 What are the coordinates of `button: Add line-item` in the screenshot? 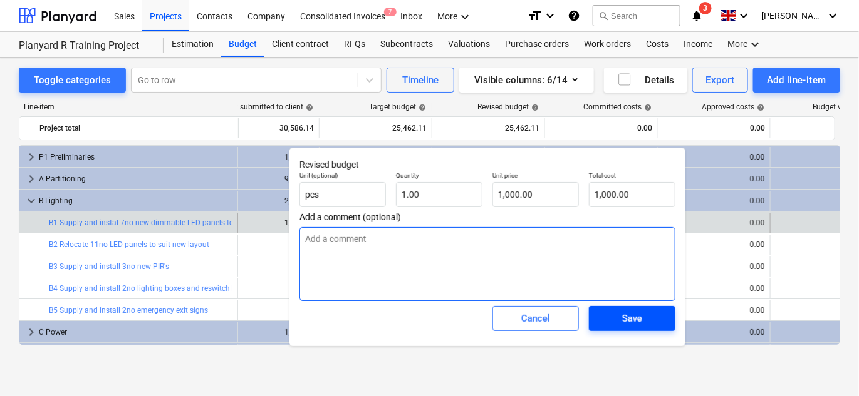 It's located at (796, 80).